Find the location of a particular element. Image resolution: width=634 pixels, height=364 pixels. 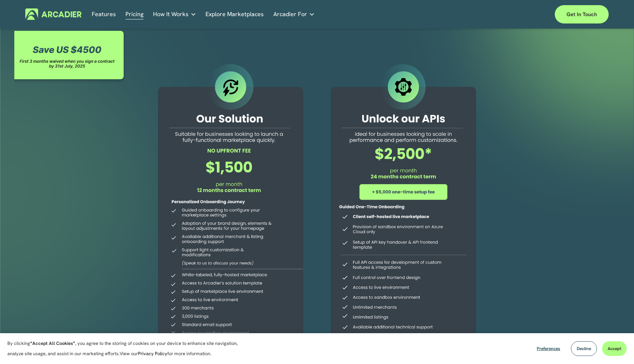

a: Features is located at coordinates (104, 14).